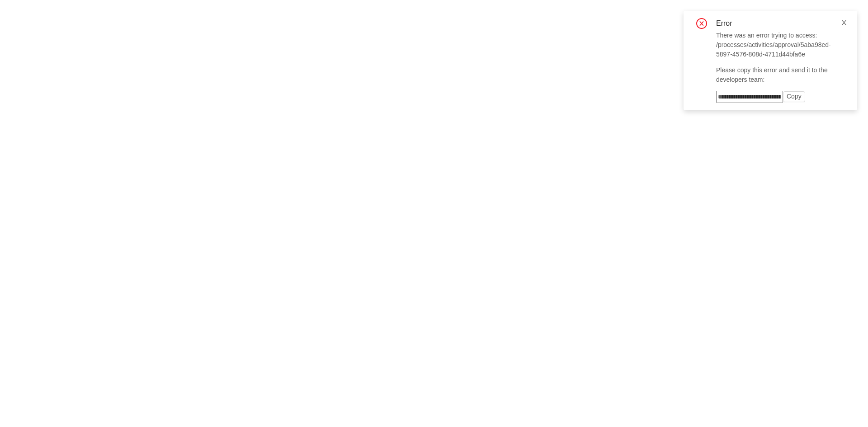 The image size is (868, 427). What do you see at coordinates (781, 45) in the screenshot?
I see `p: There was an error trying to access: /processes/activities/approval/5aba98ed-5897-4576-808d-4711d...` at bounding box center [781, 45].